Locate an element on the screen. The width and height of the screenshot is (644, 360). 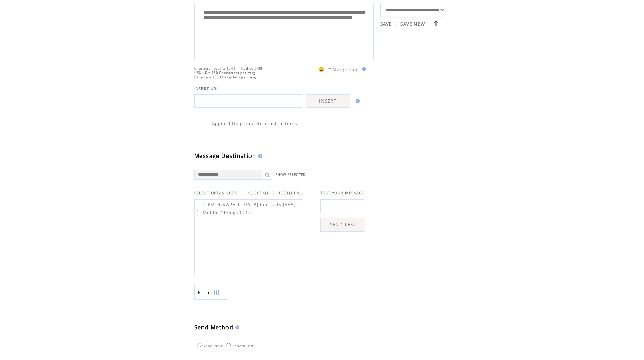
a: SHOW SELECTED is located at coordinates (291, 175).